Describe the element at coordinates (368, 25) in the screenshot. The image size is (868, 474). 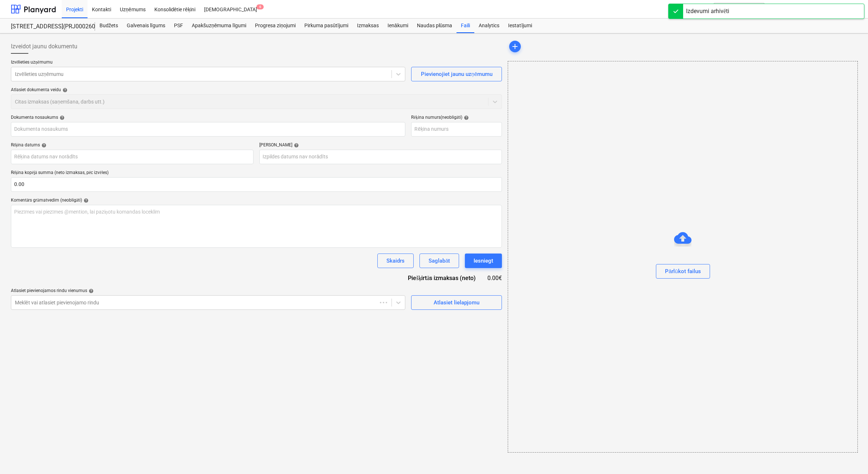
I see `div: Izmaksas` at that location.